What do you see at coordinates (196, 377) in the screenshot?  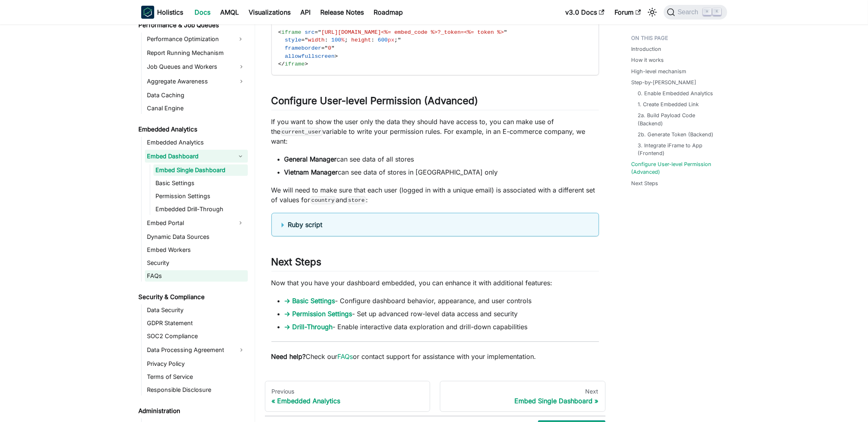 I see `a: Terms of Service` at bounding box center [196, 377].